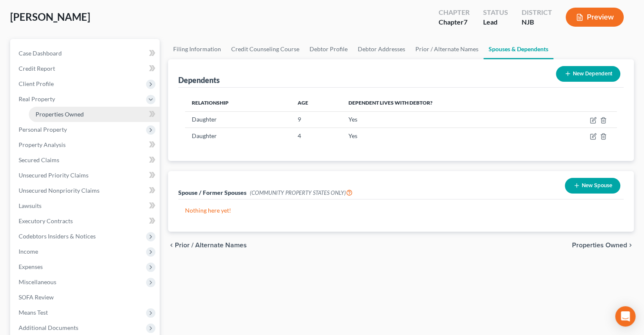  I want to click on span: (COMMUNITY PROPERTY STATES ONLY), so click(301, 193).